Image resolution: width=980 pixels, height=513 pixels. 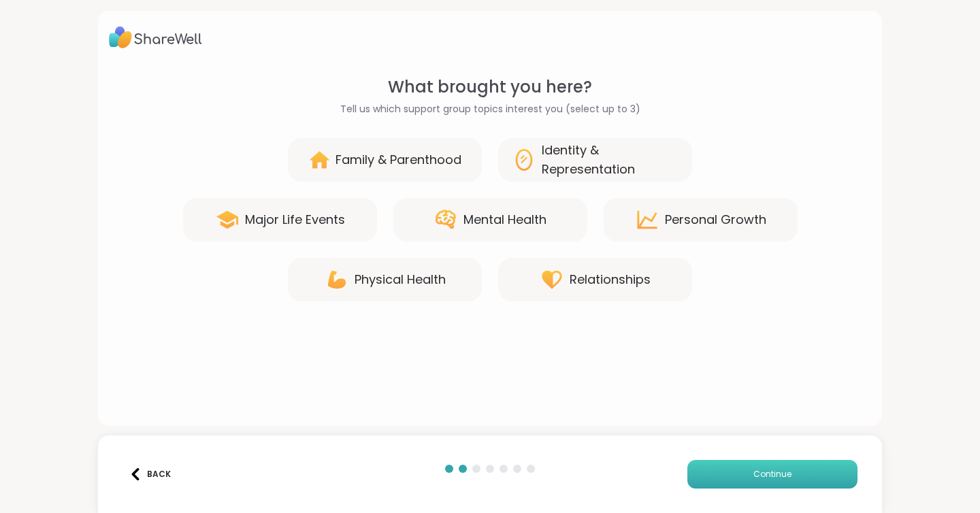 I want to click on div: Major Life Events, so click(x=295, y=220).